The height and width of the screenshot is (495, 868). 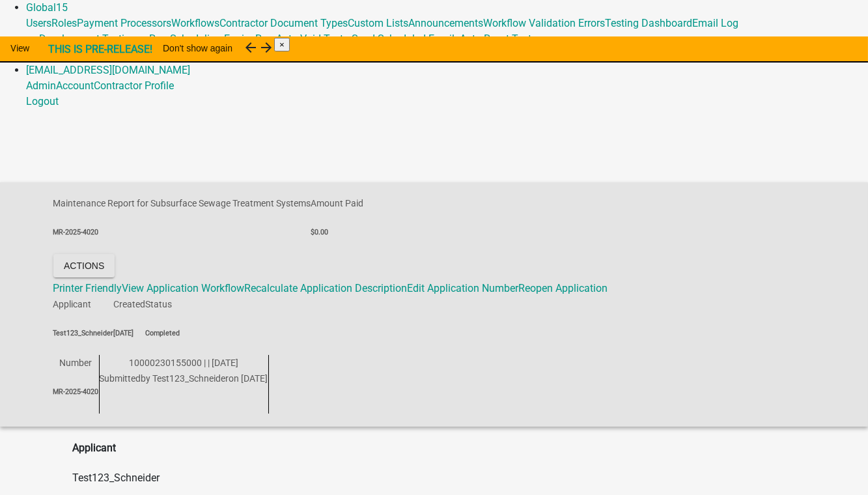 What do you see at coordinates (445, 23) in the screenshot?
I see `a: Announcements` at bounding box center [445, 23].